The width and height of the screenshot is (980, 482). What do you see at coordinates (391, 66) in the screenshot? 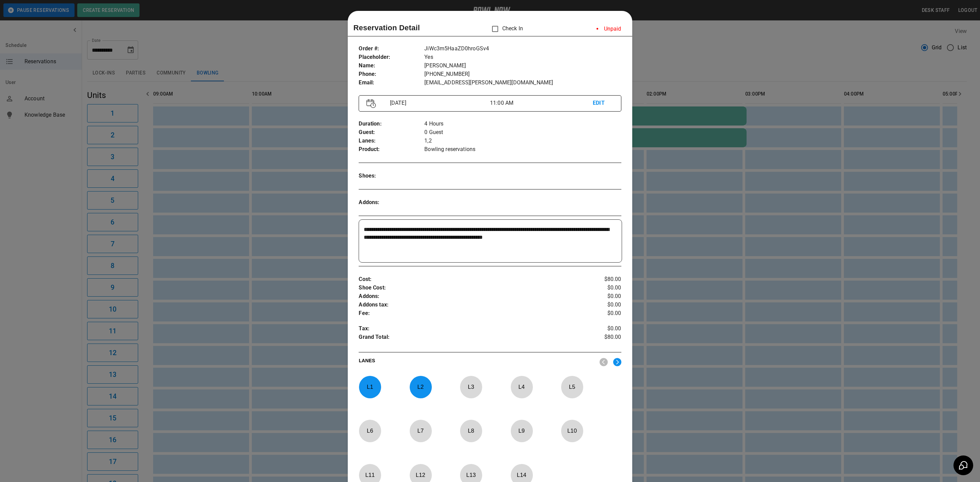
I see `p: Name :` at bounding box center [391, 66].